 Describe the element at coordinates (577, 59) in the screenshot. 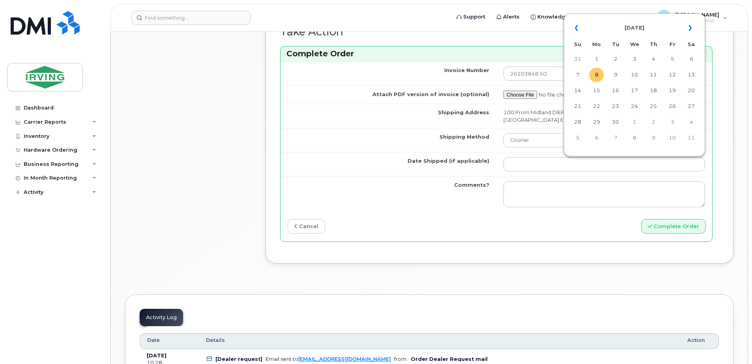

I see `td: 31` at that location.